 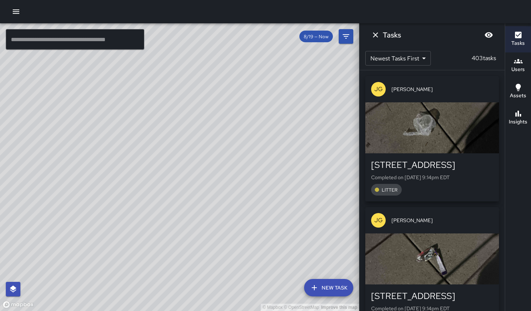 I want to click on div: Newest Tasks First, so click(x=398, y=58).